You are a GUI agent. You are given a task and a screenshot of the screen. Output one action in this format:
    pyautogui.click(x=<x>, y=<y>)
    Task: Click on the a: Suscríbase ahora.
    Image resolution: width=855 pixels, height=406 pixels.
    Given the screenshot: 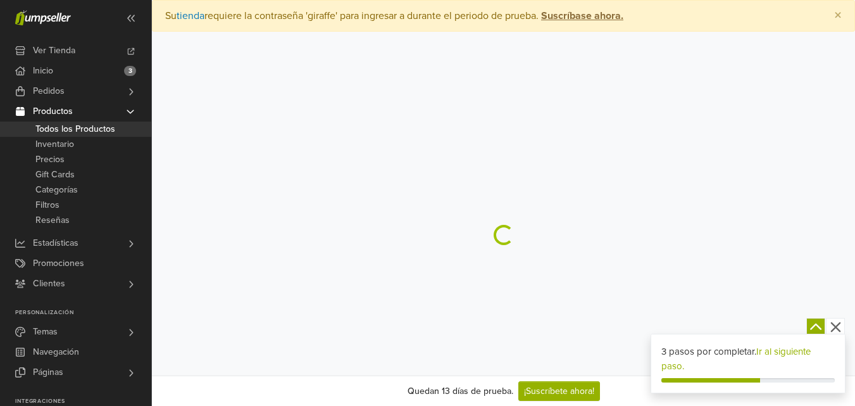 What is the action you would take?
    pyautogui.click(x=581, y=16)
    